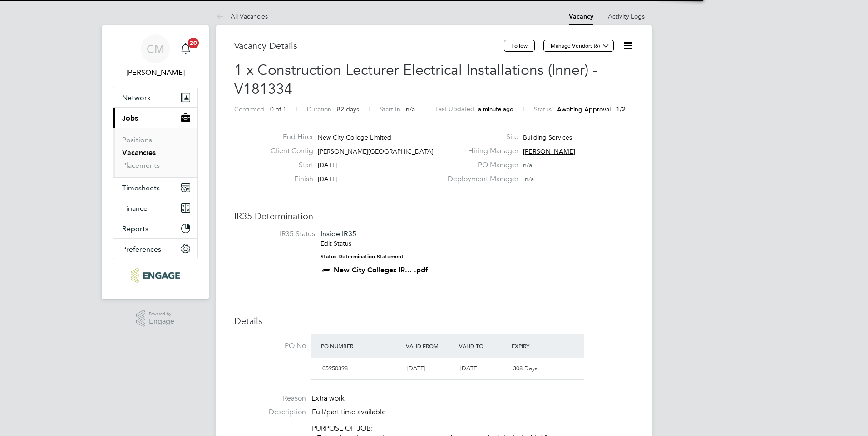 This screenshot has width=868, height=436. I want to click on h3: Details, so click(434, 321).